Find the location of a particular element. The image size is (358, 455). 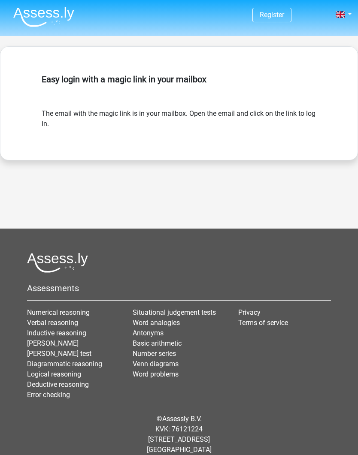

a: Basic arithmetic is located at coordinates (157, 343).